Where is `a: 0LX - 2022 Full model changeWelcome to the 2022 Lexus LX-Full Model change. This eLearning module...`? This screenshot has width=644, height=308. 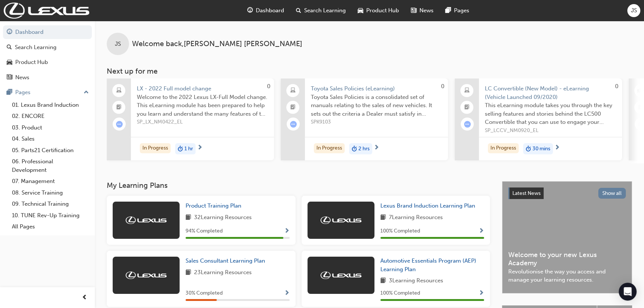 a: 0LX - 2022 Full model changeWelcome to the 2022 Lexus LX-Full Model change. This eLearning module... is located at coordinates (190, 119).